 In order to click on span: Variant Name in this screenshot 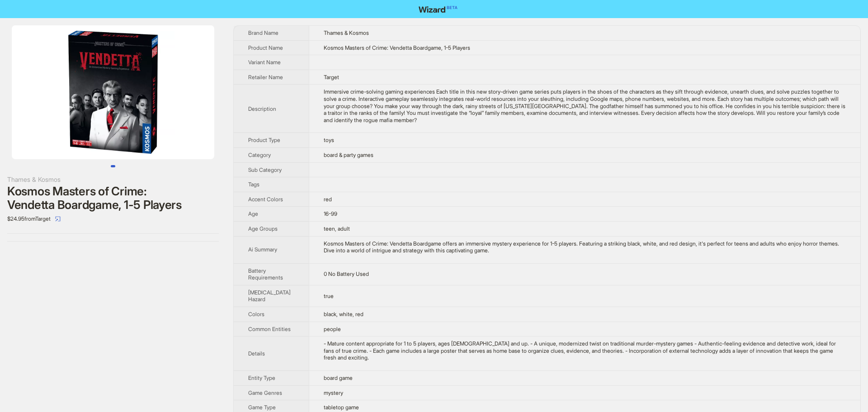, I will do `click(265, 62)`.